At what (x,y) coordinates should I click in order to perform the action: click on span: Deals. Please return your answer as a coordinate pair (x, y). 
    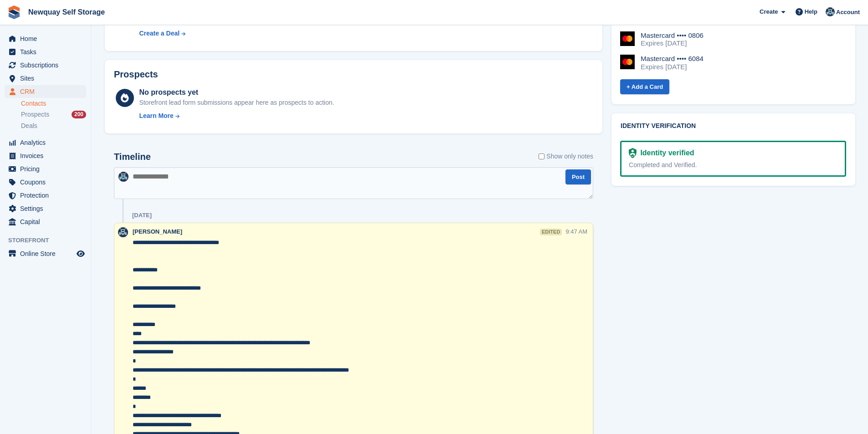
    Looking at the image, I should click on (29, 126).